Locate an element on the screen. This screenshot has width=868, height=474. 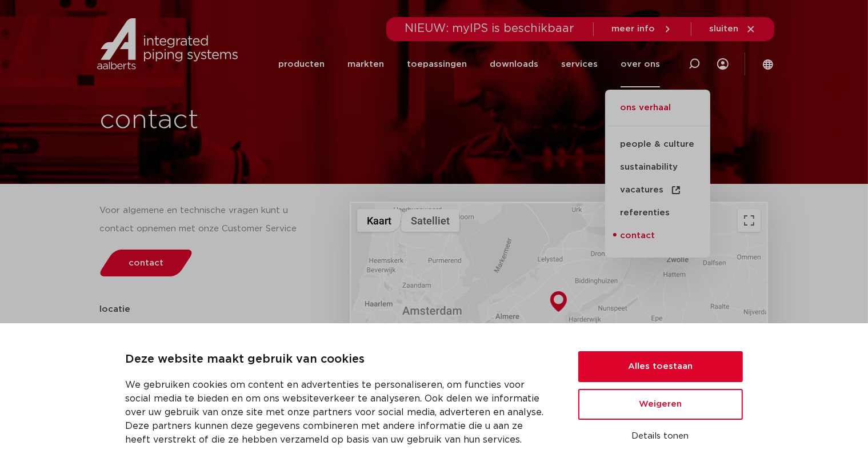
button: Stratenkaart tonen is located at coordinates (379, 220).